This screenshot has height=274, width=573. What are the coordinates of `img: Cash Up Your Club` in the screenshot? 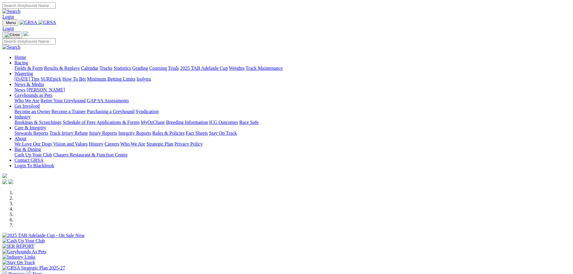 It's located at (23, 241).